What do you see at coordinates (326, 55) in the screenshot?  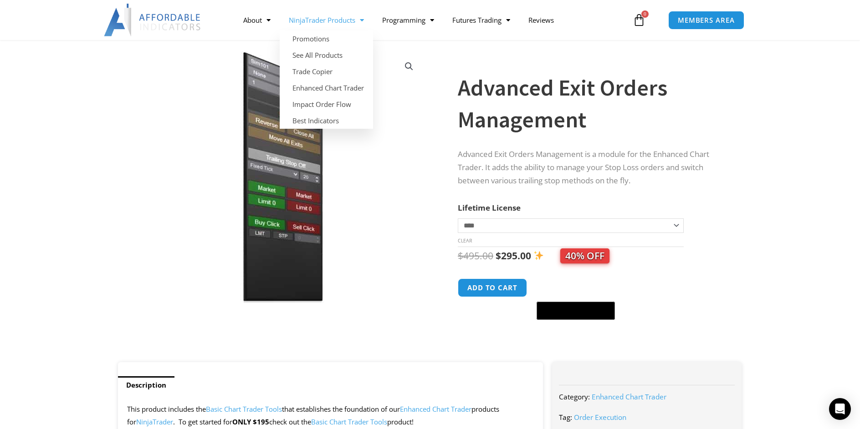 I see `a: See All Products` at bounding box center [326, 55].